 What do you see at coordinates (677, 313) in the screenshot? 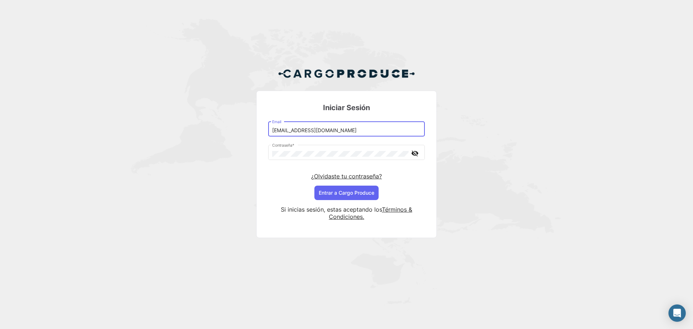
I see `div: Abrir Intercom Messenger` at bounding box center [677, 313].